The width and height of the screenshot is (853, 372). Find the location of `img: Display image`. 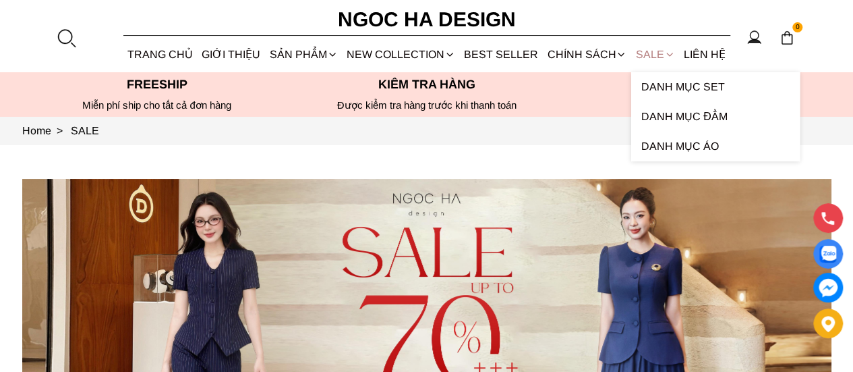

img: Display image is located at coordinates (827, 254).